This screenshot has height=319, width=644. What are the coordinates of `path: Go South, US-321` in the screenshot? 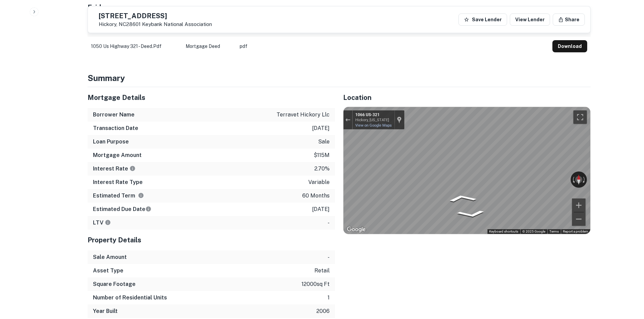 It's located at (471, 214).